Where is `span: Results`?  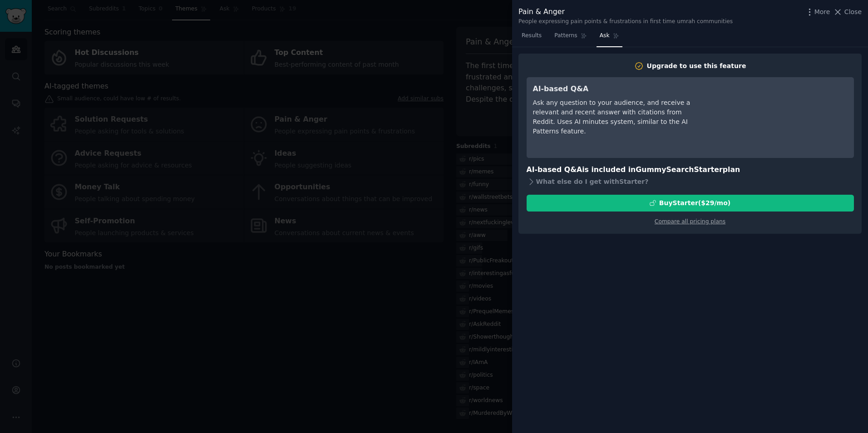 span: Results is located at coordinates (532, 36).